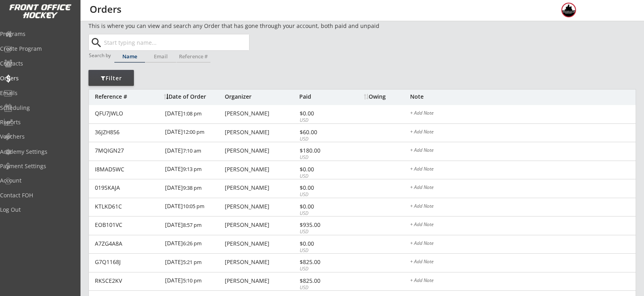 This screenshot has height=296, width=644. Describe the element at coordinates (321, 150) in the screenshot. I see `div: $180.00` at that location.